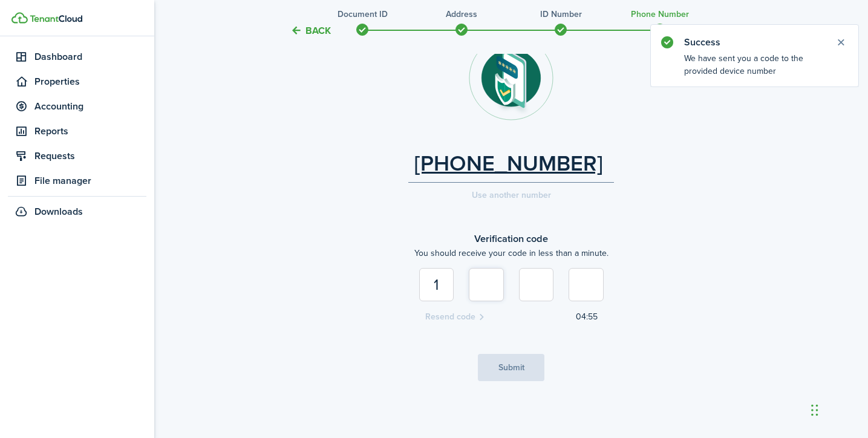 This screenshot has width=868, height=438. Describe the element at coordinates (77, 181) in the screenshot. I see `a: File manager` at that location.